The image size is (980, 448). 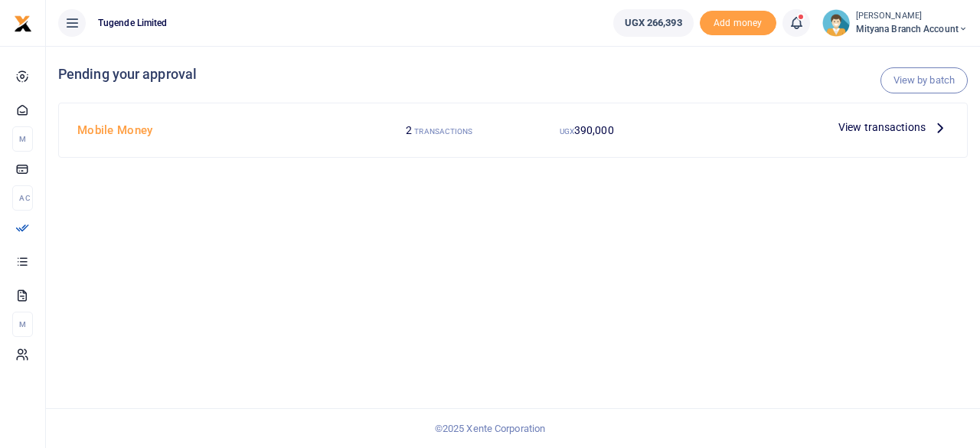 What do you see at coordinates (882, 127) in the screenshot?
I see `span: View transactions` at bounding box center [882, 127].